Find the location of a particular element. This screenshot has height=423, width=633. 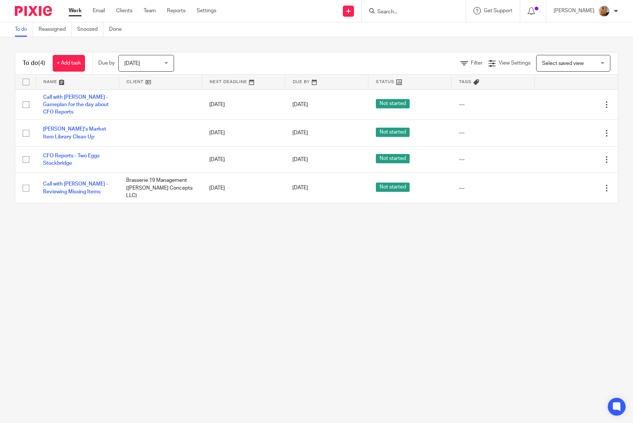

span: Tags is located at coordinates (465, 82).